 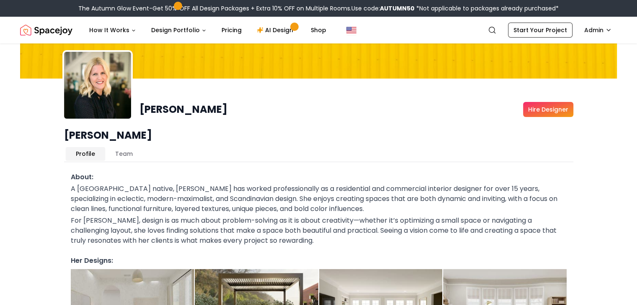 I want to click on h3: About:, so click(x=318, y=177).